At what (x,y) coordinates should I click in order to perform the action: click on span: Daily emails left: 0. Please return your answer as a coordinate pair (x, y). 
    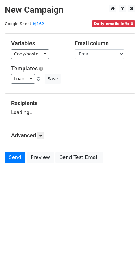
    Looking at the image, I should click on (113, 24).